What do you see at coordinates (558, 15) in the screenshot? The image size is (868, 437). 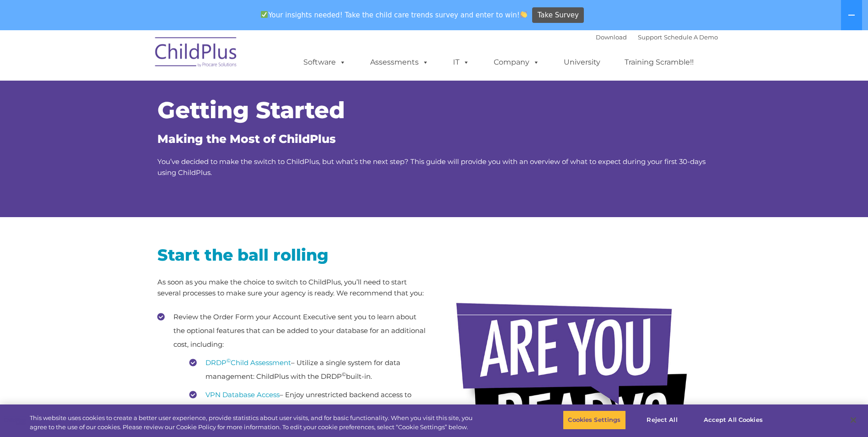 I see `a: Take Survey` at bounding box center [558, 15].